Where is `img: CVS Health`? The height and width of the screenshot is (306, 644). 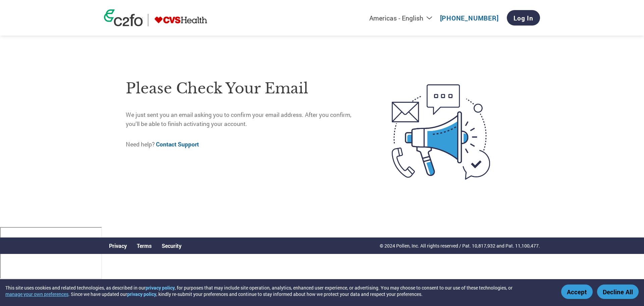 img: CVS Health is located at coordinates (180, 20).